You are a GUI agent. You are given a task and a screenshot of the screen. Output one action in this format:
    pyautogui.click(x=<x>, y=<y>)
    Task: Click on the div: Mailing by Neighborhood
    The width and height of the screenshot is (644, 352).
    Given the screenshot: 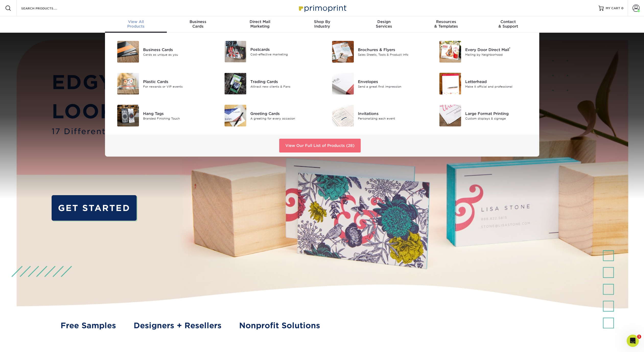 What is the action you would take?
    pyautogui.click(x=499, y=54)
    